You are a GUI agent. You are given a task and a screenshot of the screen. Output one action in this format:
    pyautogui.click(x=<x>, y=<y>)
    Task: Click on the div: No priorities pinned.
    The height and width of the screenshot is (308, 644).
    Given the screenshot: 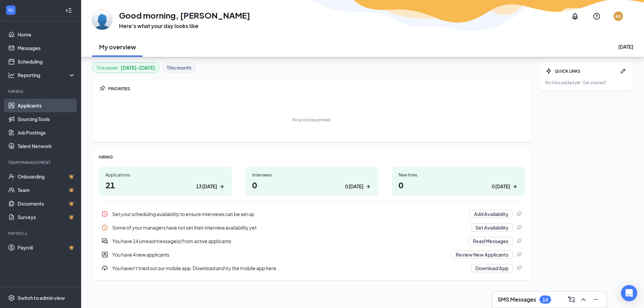 What is the action you would take?
    pyautogui.click(x=312, y=120)
    